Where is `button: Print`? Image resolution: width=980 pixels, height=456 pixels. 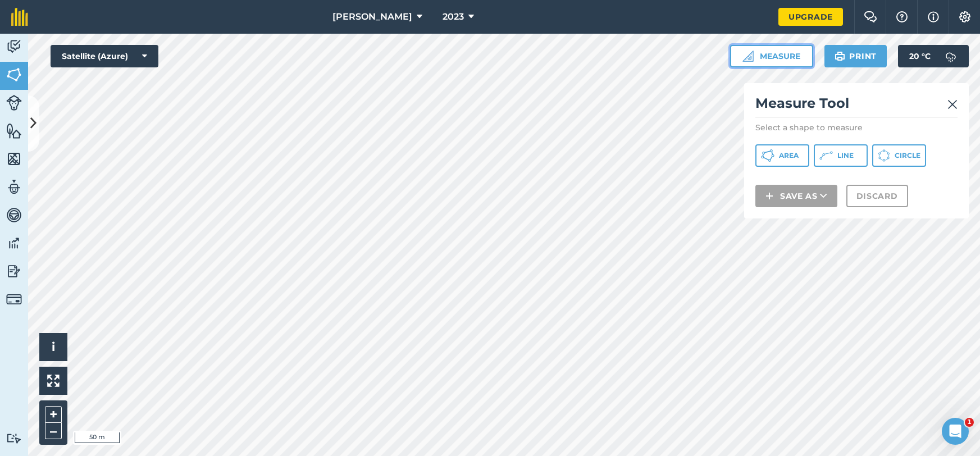
button: Print is located at coordinates (856, 56).